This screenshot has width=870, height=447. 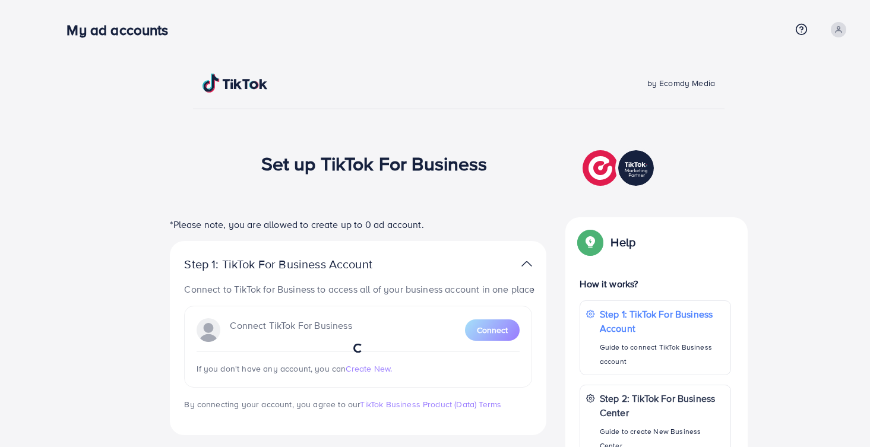 I want to click on span: by Ecomdy Media, so click(x=681, y=83).